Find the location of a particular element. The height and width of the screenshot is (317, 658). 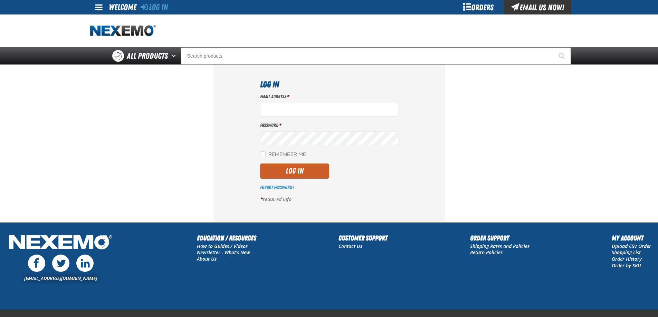

label: Remember Me is located at coordinates (283, 155).